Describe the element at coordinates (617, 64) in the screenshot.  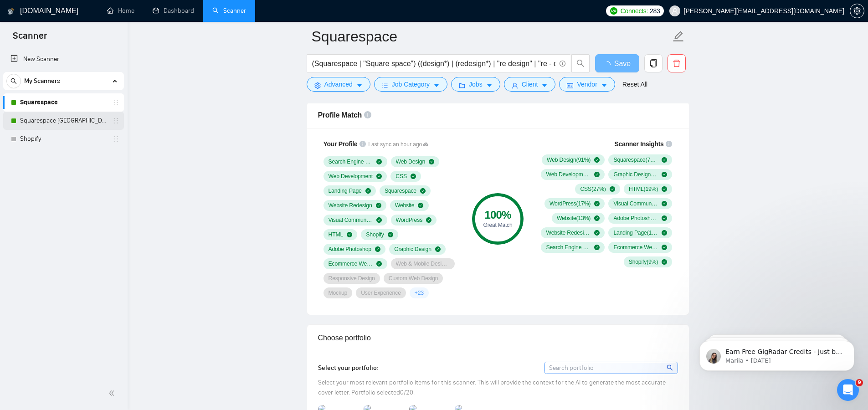
I see `button: Save` at that location.